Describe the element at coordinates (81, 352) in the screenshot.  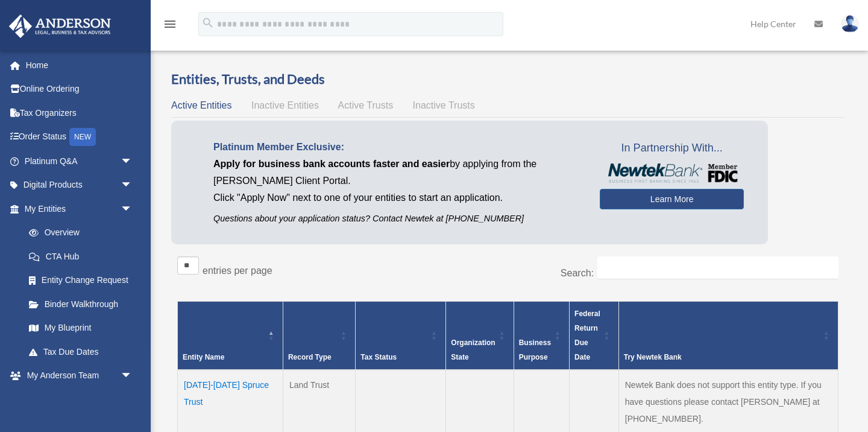
I see `a: Tax Due Dates` at that location.